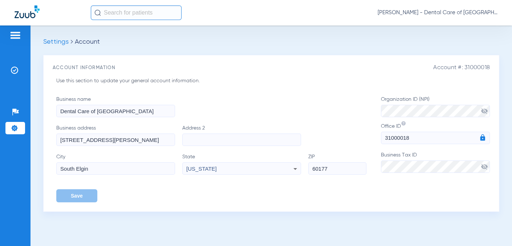 The width and height of the screenshot is (512, 246). Describe the element at coordinates (435, 111) in the screenshot. I see `input: Organization ID (NPI)visibility_off` at that location.